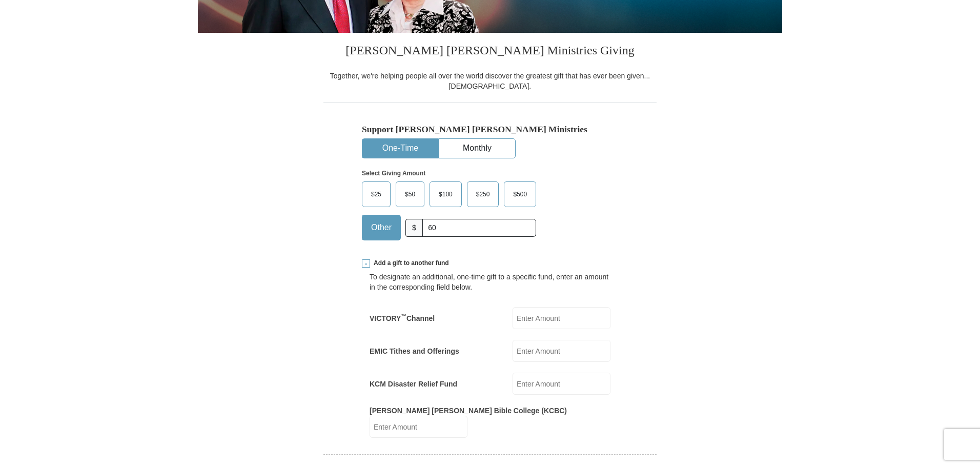  Describe the element at coordinates (402, 318) in the screenshot. I see `label: VICTORY Channel` at that location.